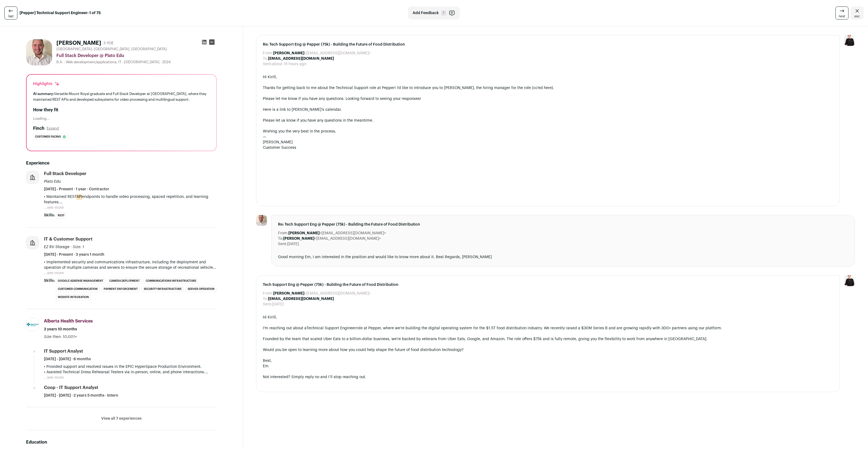 Image resolution: width=868 pixels, height=449 pixels. I want to click on div: Thanks for getting back to me about the Technical Support role at Pepper! I'd like to introduce y..., so click(548, 88).